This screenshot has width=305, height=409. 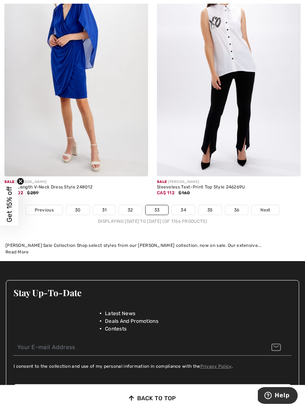 What do you see at coordinates (265, 210) in the screenshot?
I see `span: Next` at bounding box center [265, 210].